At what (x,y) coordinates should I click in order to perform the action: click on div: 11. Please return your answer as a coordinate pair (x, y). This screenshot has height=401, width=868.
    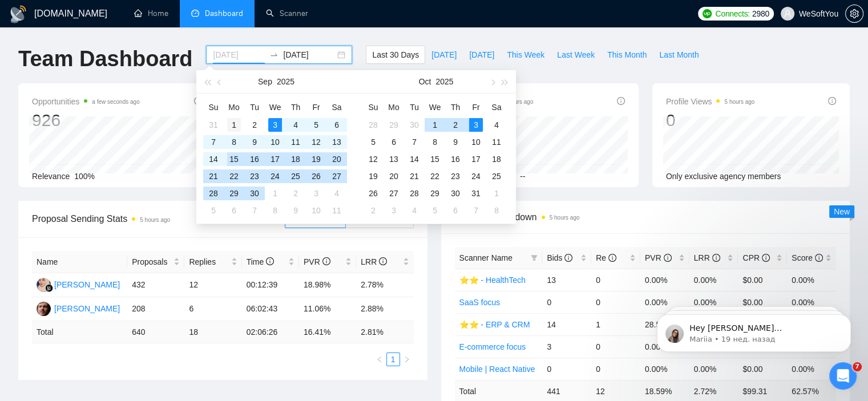
    Looking at the image, I should click on (497, 142).